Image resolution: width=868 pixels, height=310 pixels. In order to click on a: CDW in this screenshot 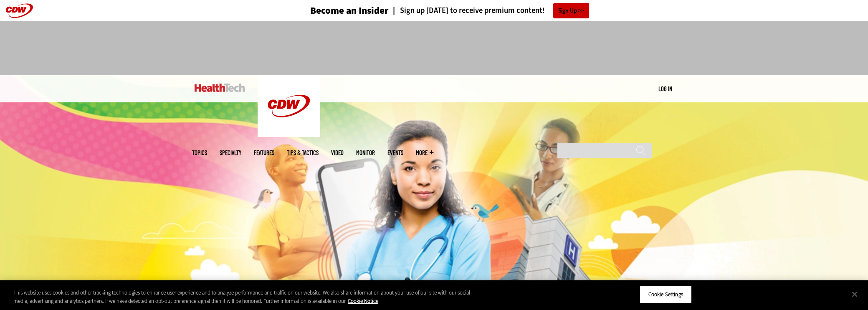, I will do `click(289, 135)`.